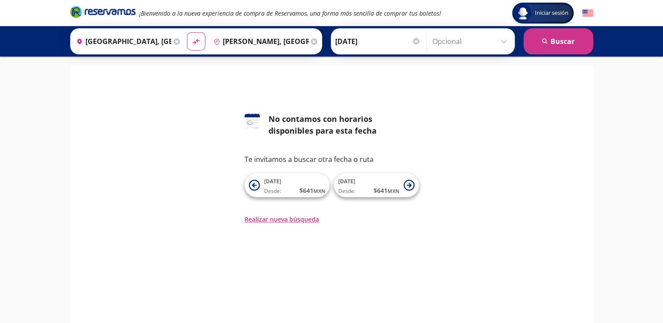  Describe the element at coordinates (551, 13) in the screenshot. I see `span: Iniciar sesión` at that location.